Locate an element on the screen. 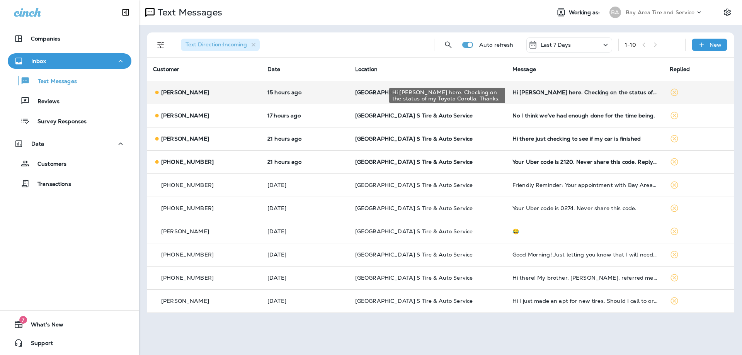 This screenshot has width=742, height=355. button: Settings is located at coordinates (727, 12).